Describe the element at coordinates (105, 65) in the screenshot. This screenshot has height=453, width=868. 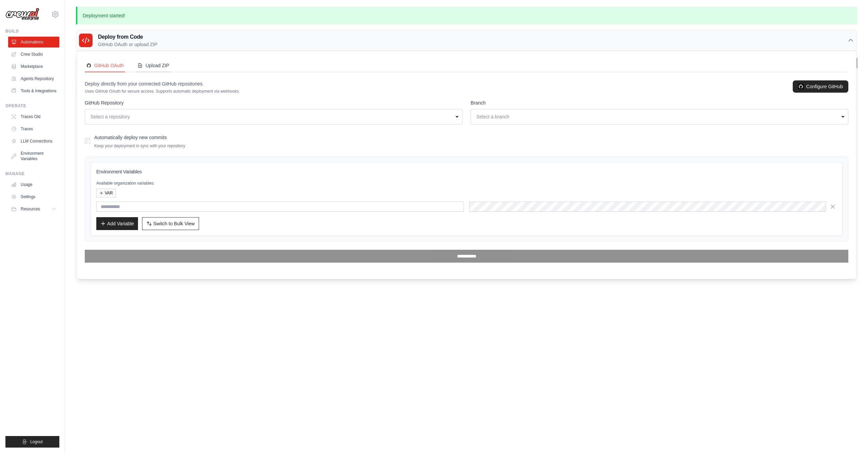
I see `div: GitHub OAuth` at that location.